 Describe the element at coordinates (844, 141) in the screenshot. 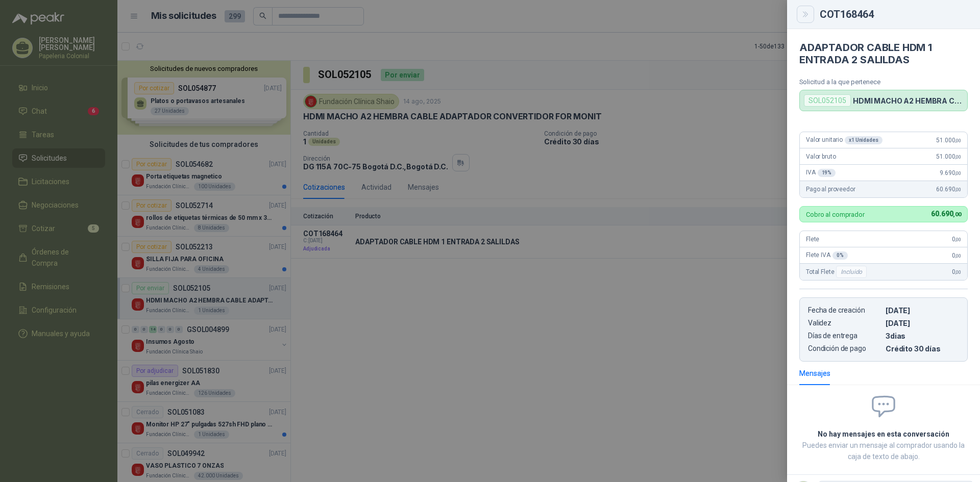

I see `span: Valor unitario` at that location.